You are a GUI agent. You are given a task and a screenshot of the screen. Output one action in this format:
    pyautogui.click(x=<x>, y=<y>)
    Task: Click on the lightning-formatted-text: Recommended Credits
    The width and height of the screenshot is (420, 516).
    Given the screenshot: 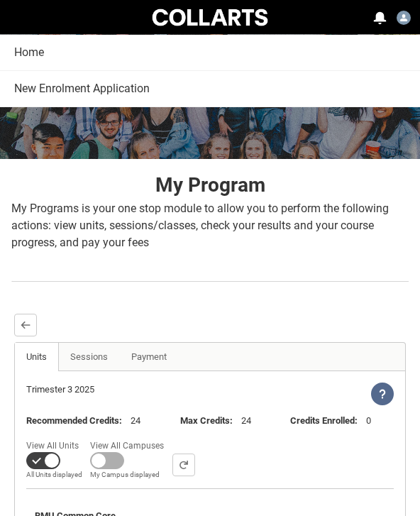 What is the action you would take?
    pyautogui.click(x=72, y=420)
    